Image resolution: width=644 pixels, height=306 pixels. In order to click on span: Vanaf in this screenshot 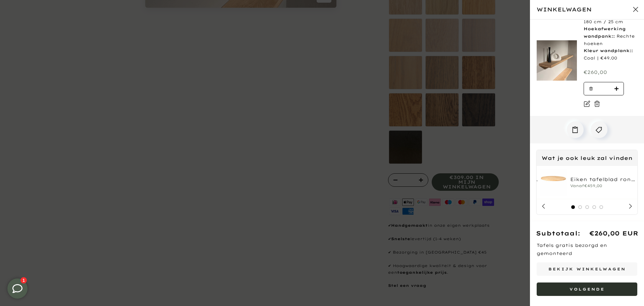, I will do `click(577, 185)`.